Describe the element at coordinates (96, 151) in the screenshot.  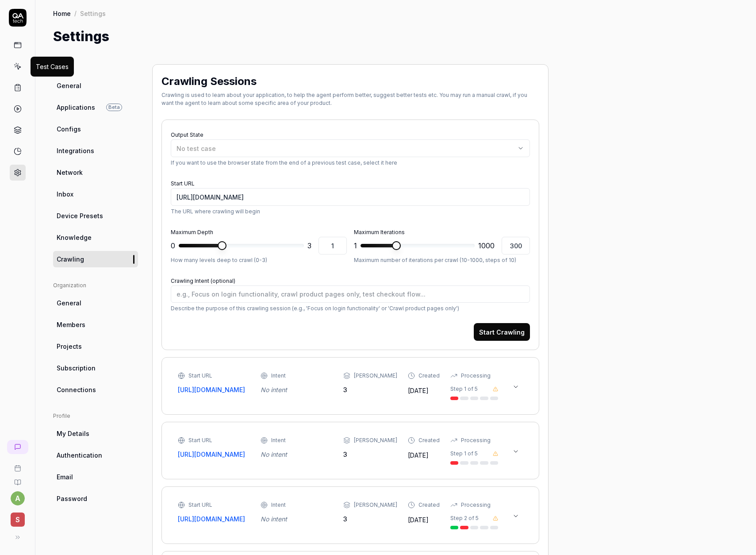
I see `a: Integrations` at that location.